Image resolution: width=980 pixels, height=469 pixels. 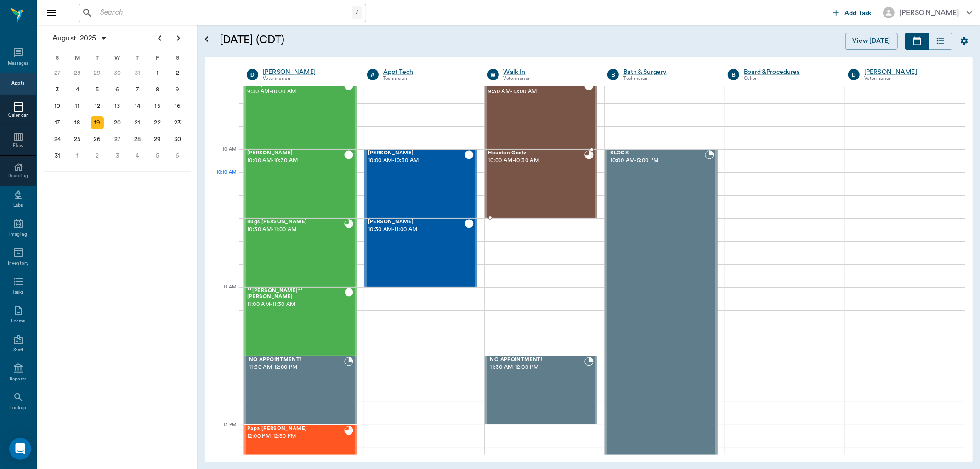 I want to click on span: Houston Gaatz, so click(x=536, y=153).